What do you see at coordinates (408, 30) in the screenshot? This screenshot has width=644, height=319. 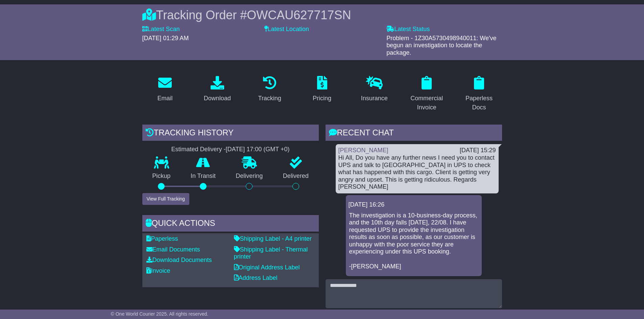 I see `label: Latest Status` at bounding box center [408, 30].